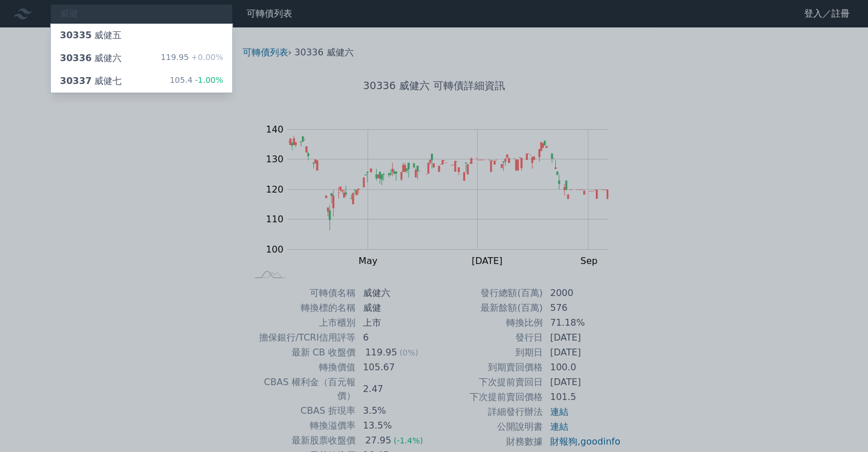 The height and width of the screenshot is (452, 868). I want to click on a: 30336威健六 119.95+0.00%, so click(142, 58).